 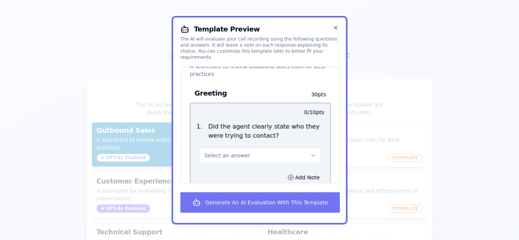 What do you see at coordinates (315, 94) in the screenshot?
I see `p: 30 pts` at bounding box center [315, 94].